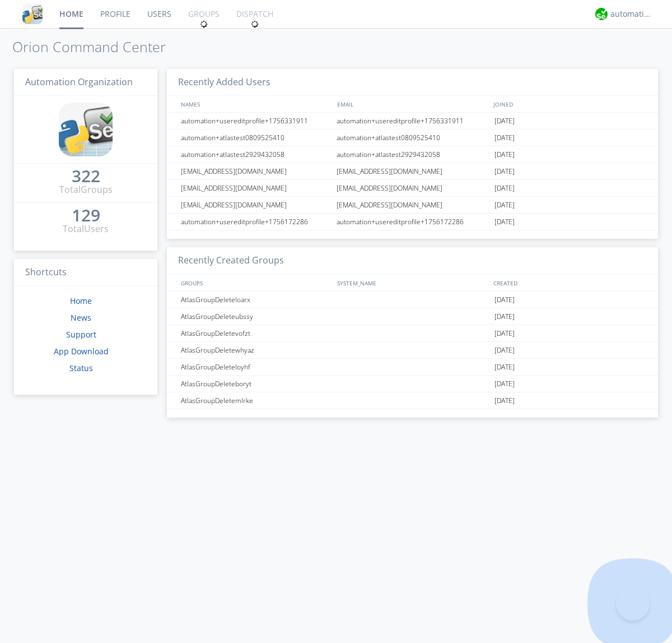 This screenshot has height=643, width=672. Describe the element at coordinates (255, 400) in the screenshot. I see `div: AtlasGroupDeletemlrke` at that location.